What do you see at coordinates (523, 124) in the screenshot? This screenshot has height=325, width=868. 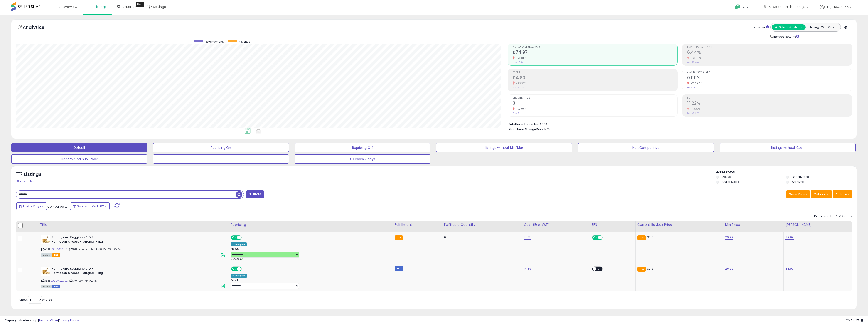 I see `b: Total Inventory Value:` at bounding box center [523, 124].